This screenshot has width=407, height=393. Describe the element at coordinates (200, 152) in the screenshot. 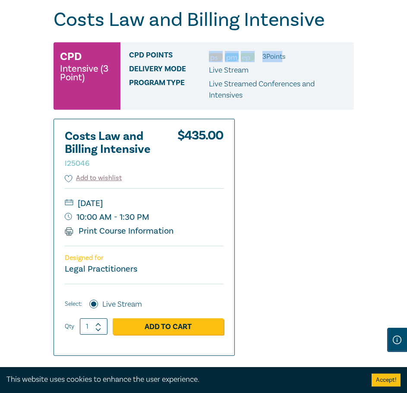

I see `div: $ 435.00` at that location.